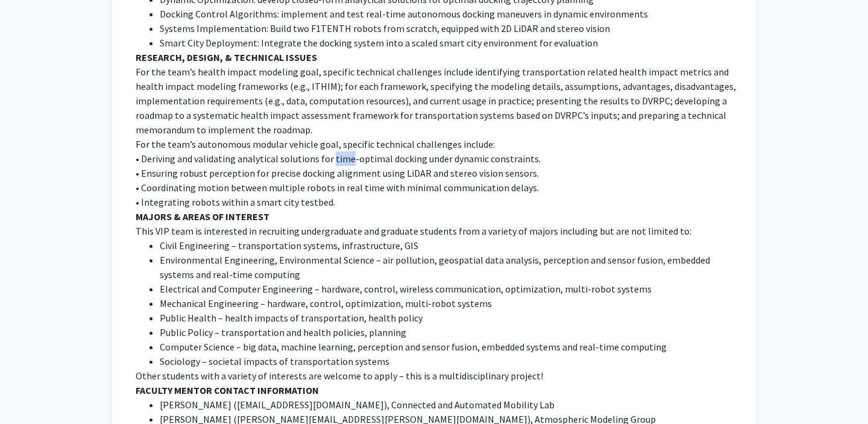 Image resolution: width=868 pixels, height=424 pixels. I want to click on li: Electrical and Computer Engineering – hardware, control, wireless communication, optimization, mu..., so click(451, 289).